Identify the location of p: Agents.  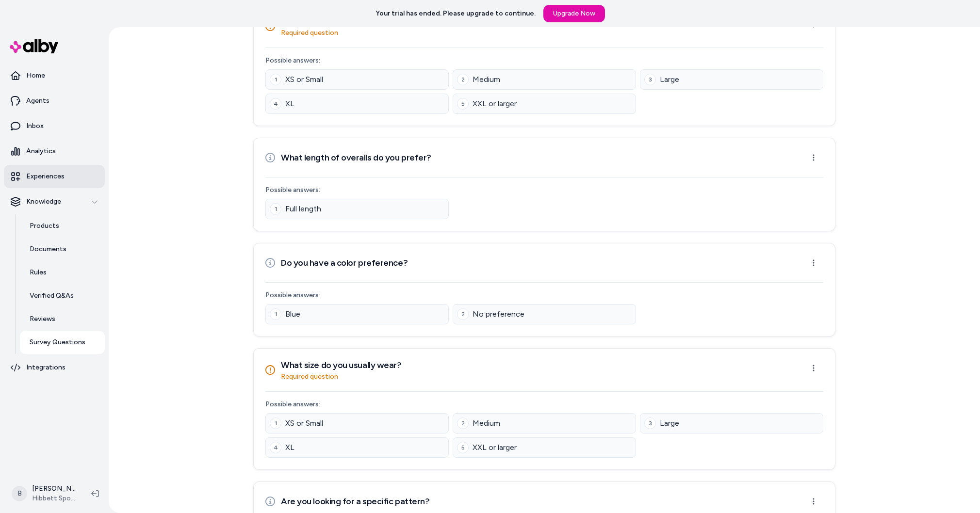
(38, 101).